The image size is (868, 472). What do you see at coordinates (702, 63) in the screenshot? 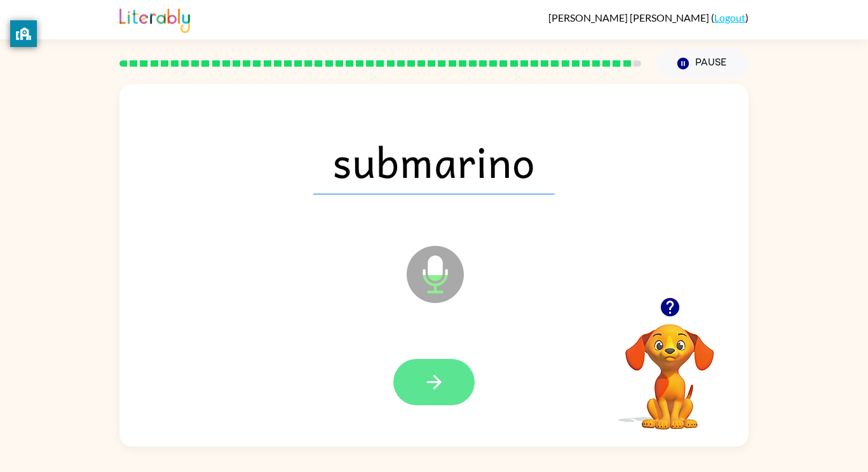
I see `button: Pause` at bounding box center [702, 63].